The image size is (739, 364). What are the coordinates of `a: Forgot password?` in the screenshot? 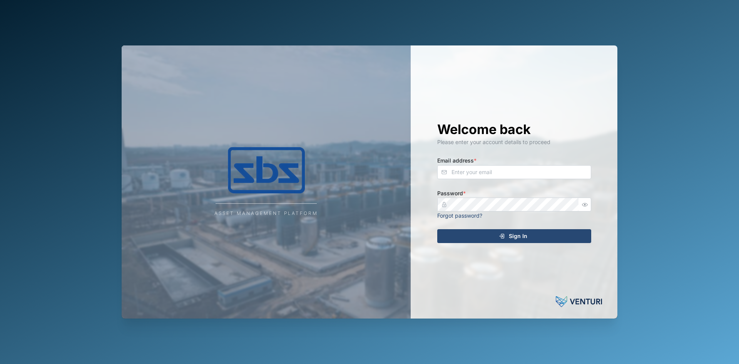 It's located at (459, 215).